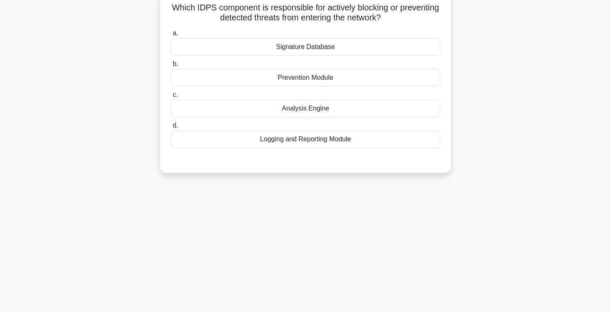 Image resolution: width=611 pixels, height=312 pixels. I want to click on h5: Which IDPS component is responsible for actively blocking or preventing detected threats from ent..., so click(306, 13).